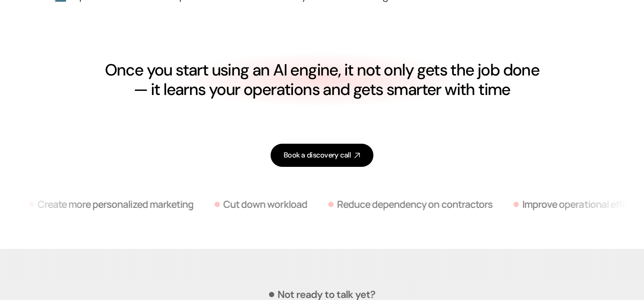 This screenshot has width=644, height=300. What do you see at coordinates (412, 204) in the screenshot?
I see `p: Reduce dependency on contractors` at bounding box center [412, 204].